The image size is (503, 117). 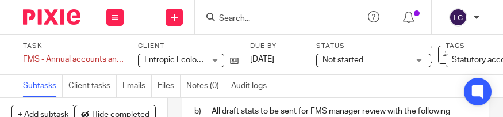 I want to click on img: svg%3E, so click(x=458, y=17).